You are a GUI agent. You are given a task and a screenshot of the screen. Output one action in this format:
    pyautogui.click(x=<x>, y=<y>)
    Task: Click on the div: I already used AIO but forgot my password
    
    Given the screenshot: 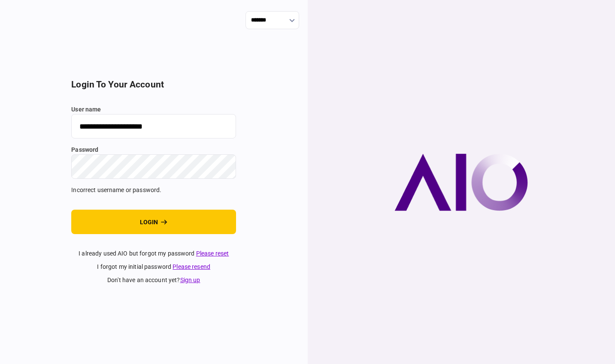 What is the action you would take?
    pyautogui.click(x=153, y=253)
    